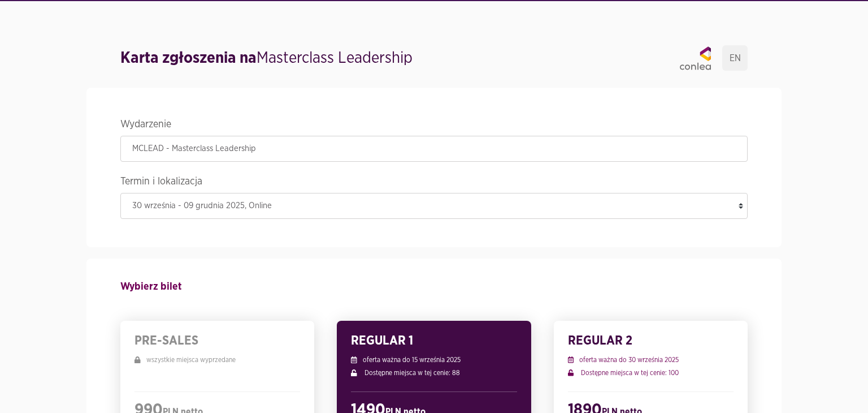 The height and width of the screenshot is (413, 868). What do you see at coordinates (434, 287) in the screenshot?
I see `h4: Wybierz bilet` at bounding box center [434, 287].